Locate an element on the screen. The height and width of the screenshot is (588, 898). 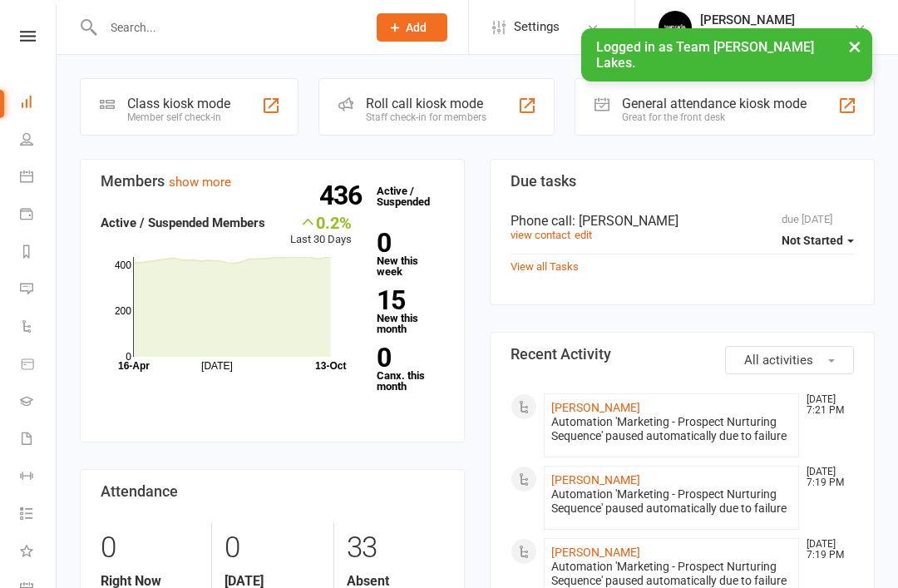
input: Search... is located at coordinates (226, 28).